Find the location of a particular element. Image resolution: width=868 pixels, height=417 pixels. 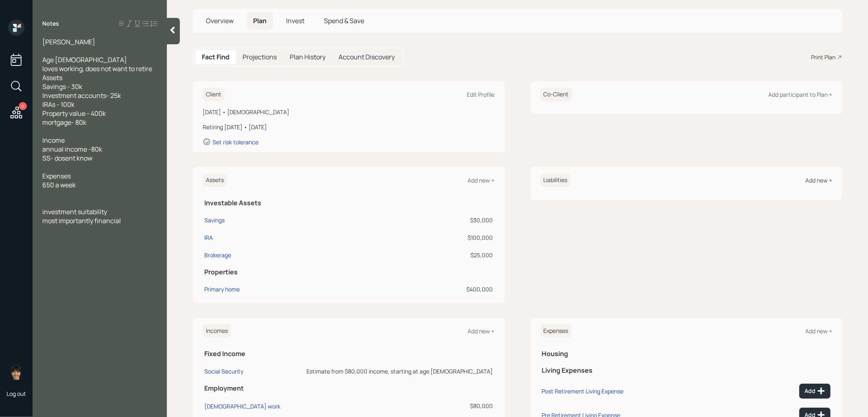

span: Spend & Save is located at coordinates (344, 21).